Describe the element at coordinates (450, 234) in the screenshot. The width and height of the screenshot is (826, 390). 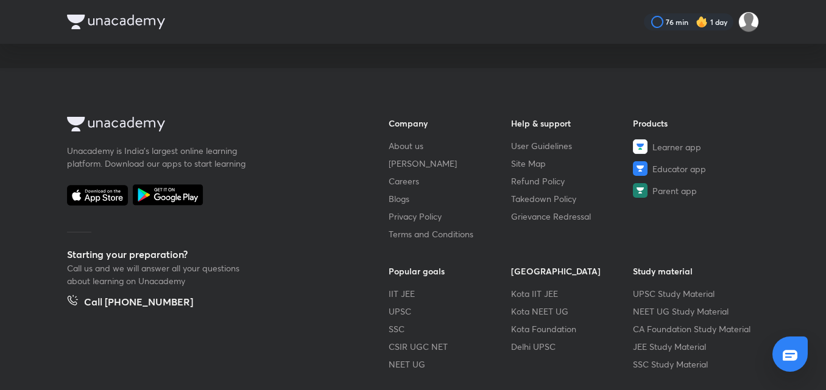
I see `a: Terms and Conditions` at that location.